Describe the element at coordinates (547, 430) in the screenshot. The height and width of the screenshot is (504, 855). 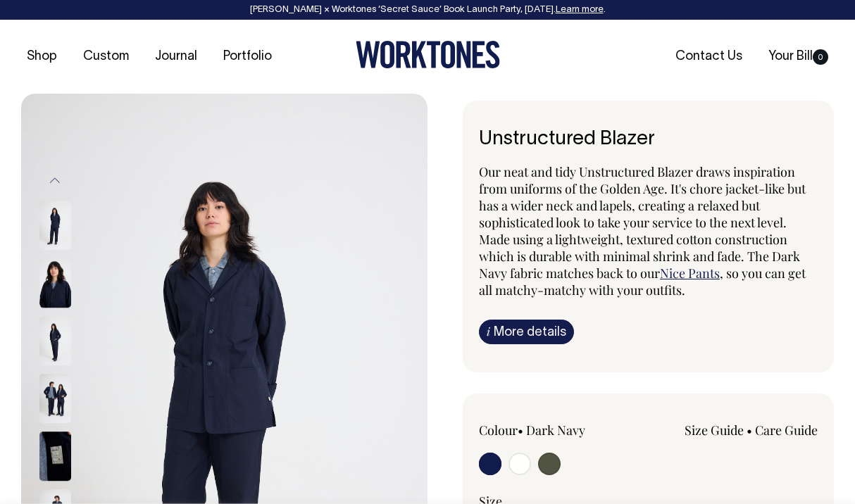
I see `div: Colour` at that location.